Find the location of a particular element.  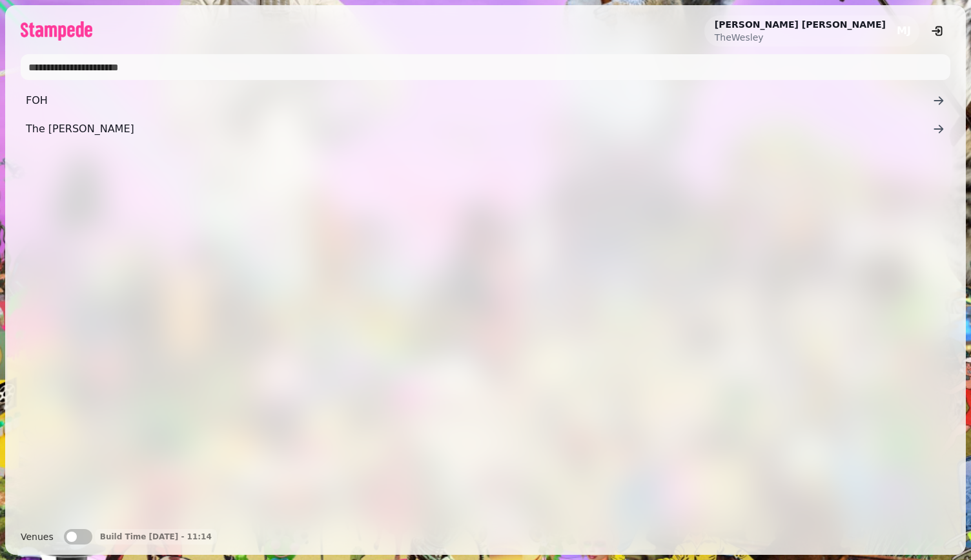

a: FOH is located at coordinates (486, 101).